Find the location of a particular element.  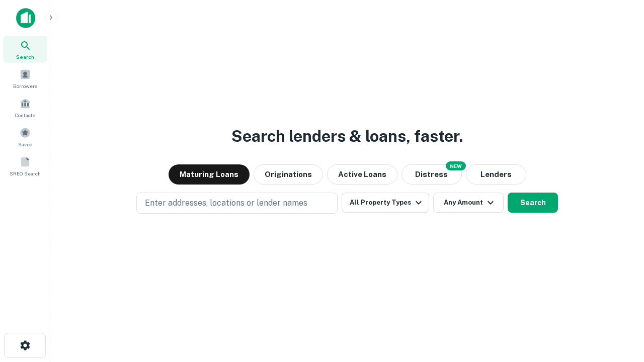

span: Contacts is located at coordinates (25, 115).